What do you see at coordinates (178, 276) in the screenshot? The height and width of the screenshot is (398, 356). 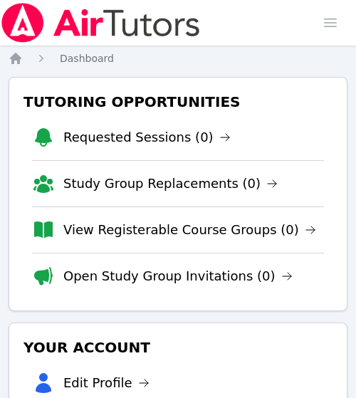 I see `a: Open Study Group Invitations (0)` at bounding box center [178, 276].